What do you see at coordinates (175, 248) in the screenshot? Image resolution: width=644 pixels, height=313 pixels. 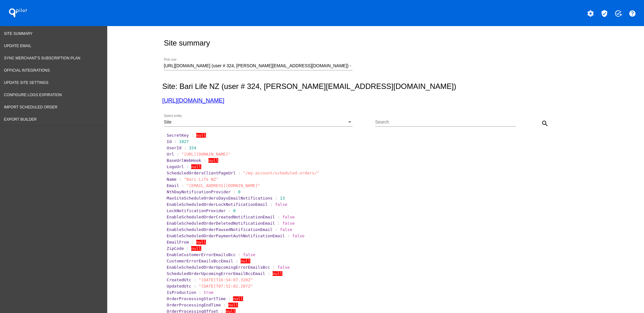 I see `span: ZipCode` at bounding box center [175, 248].